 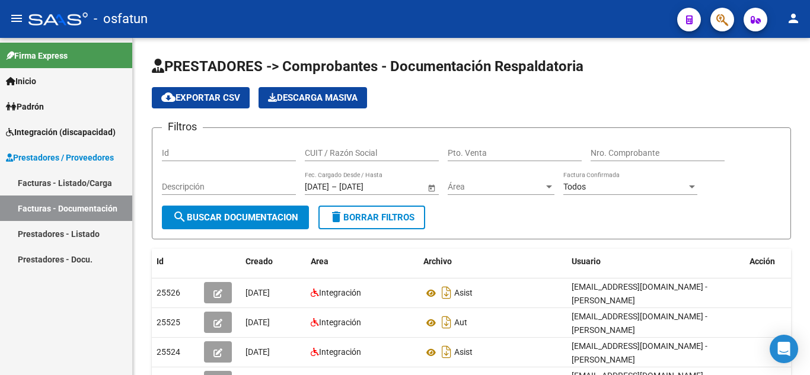 What do you see at coordinates (200, 98) in the screenshot?
I see `button: Exportar CSV` at bounding box center [200, 98].